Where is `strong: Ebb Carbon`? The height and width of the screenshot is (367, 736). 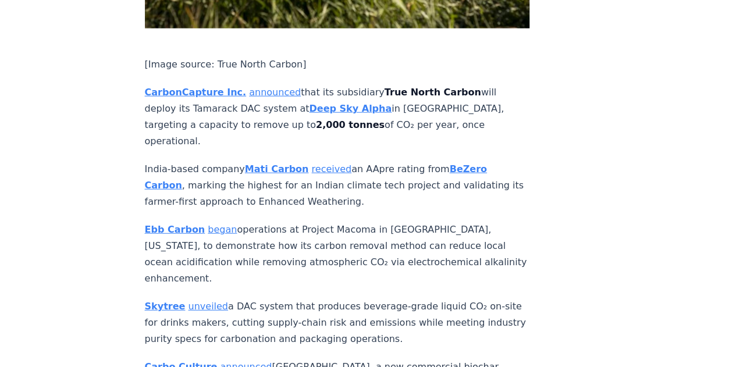 strong: Ebb Carbon is located at coordinates (175, 229).